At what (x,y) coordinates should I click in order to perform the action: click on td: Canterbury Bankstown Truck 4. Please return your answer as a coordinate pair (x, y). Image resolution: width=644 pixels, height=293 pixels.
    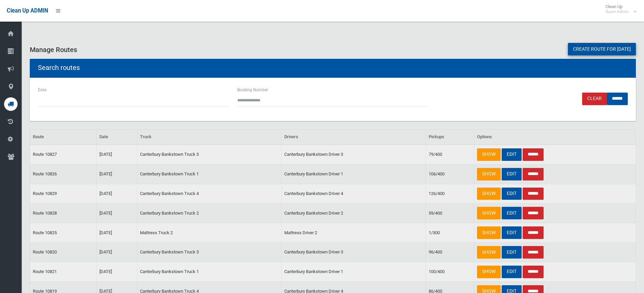
    Looking at the image, I should click on (209, 194).